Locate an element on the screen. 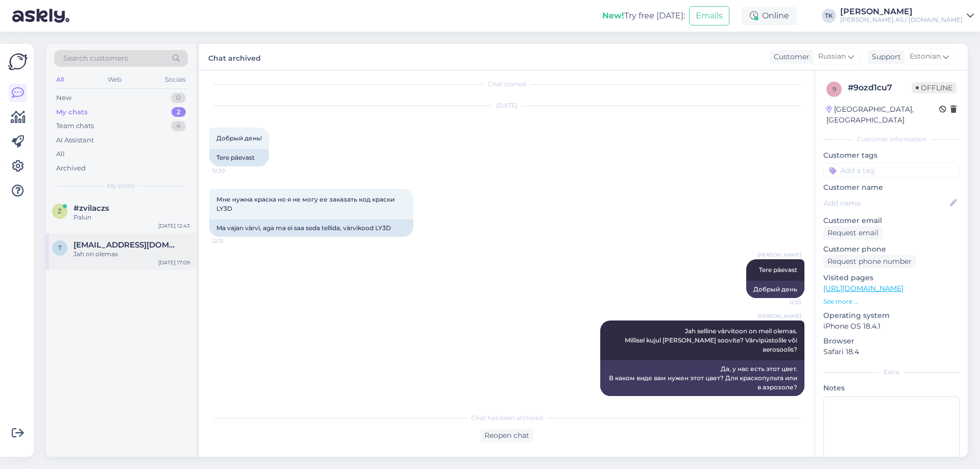 The width and height of the screenshot is (980, 469). div: Extra is located at coordinates (892, 372).